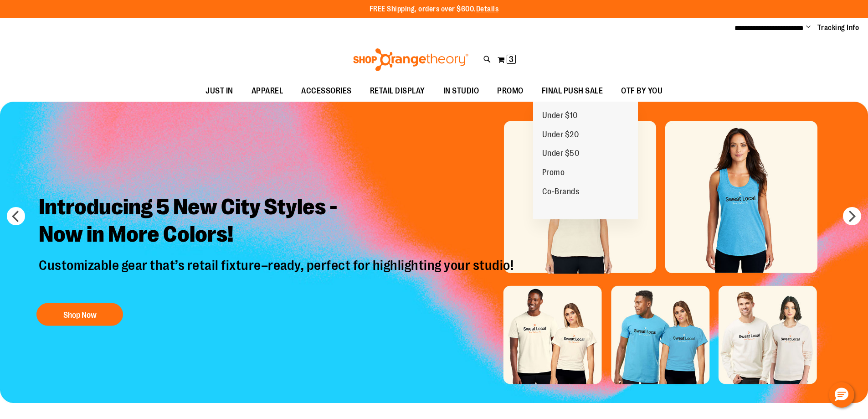 Image resolution: width=868 pixels, height=419 pixels. Describe the element at coordinates (277, 275) in the screenshot. I see `p: Customizable gear that’s retail fixture–ready, perfect for highlighting your studio!` at that location.